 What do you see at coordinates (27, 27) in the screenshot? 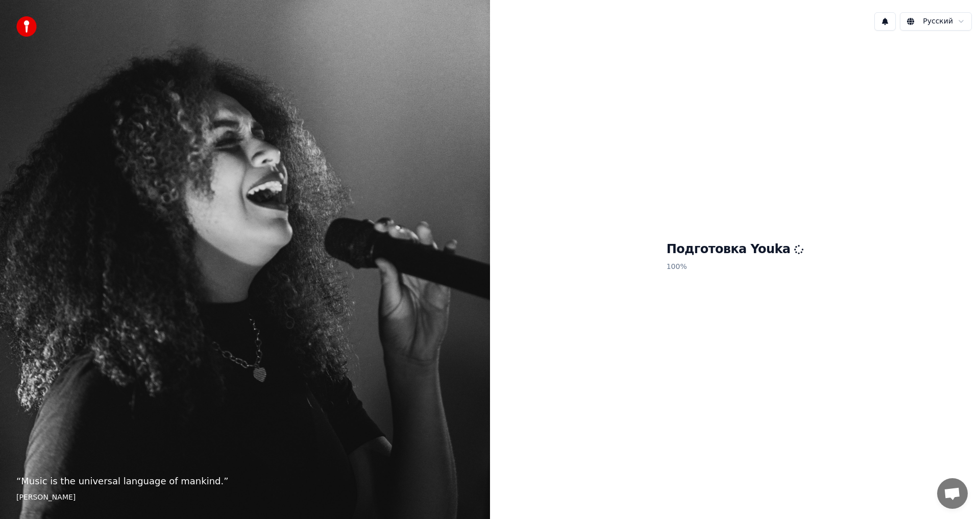
I see `img: youka` at bounding box center [27, 27].